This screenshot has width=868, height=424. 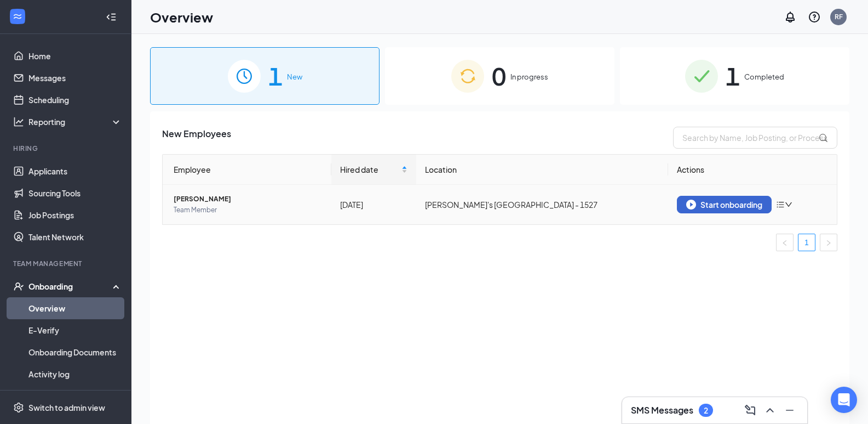 I want to click on a: Sourcing Tools, so click(x=75, y=192).